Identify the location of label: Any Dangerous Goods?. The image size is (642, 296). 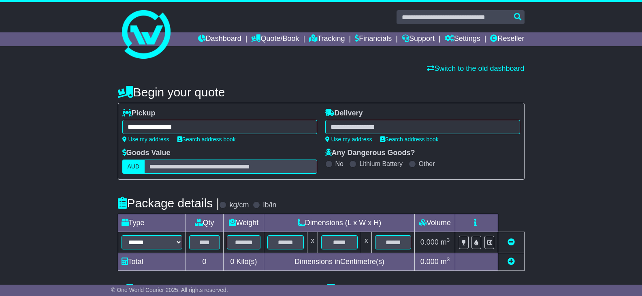
(370, 153).